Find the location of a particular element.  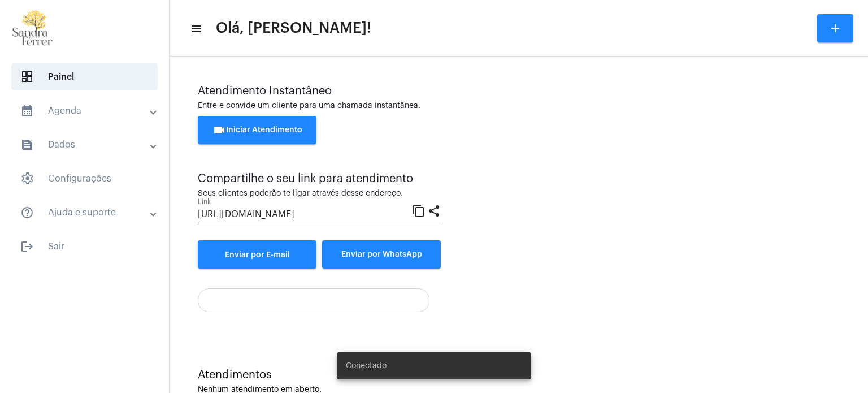

mat-panel-title: Dados is located at coordinates (85, 145).